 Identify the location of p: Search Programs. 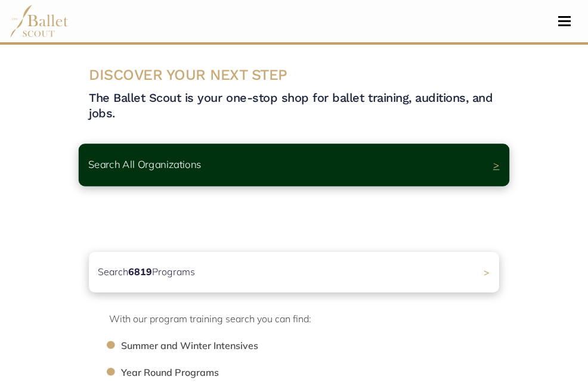
(146, 273).